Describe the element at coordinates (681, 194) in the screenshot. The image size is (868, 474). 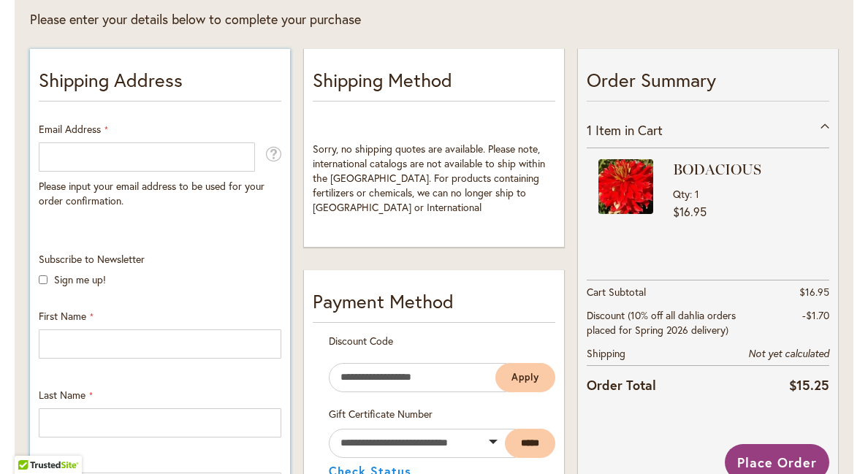
I see `span: Qty` at that location.